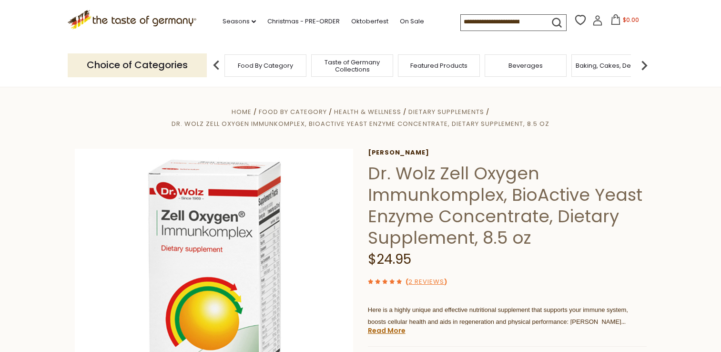  I want to click on a: Beverages, so click(526, 65).